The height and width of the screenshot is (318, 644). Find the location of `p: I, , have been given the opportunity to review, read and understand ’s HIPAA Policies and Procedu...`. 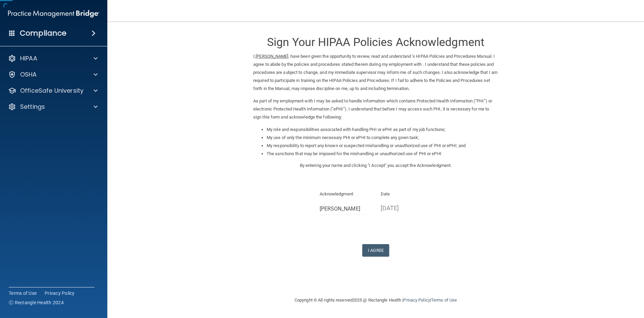

p: I, , have been given the opportunity to review, read and understand ’s HIPAA Policies and Procedu... is located at coordinates (376, 73).